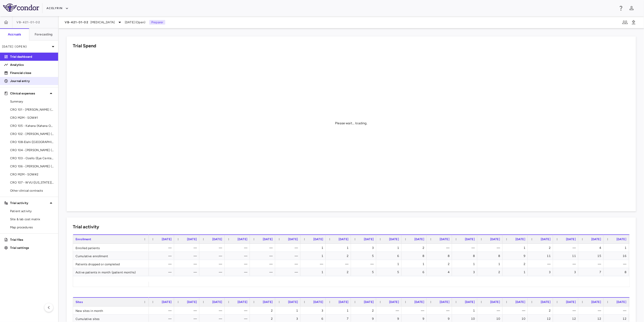 Image resolution: width=644 pixels, height=322 pixels. What do you see at coordinates (32, 73) in the screenshot?
I see `p: Financial close` at bounding box center [32, 73].